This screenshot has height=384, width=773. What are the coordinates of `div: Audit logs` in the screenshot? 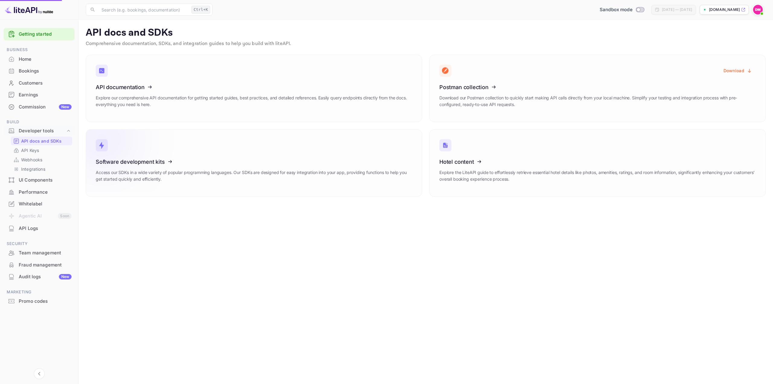 It's located at (45, 277).